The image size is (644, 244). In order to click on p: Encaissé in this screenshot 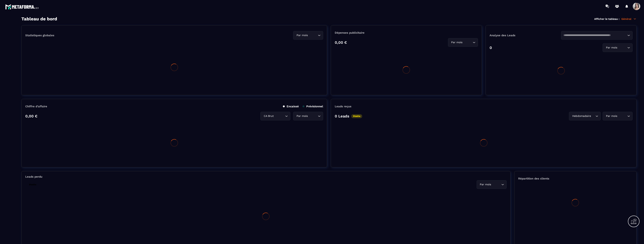, I will do `click(291, 106)`.